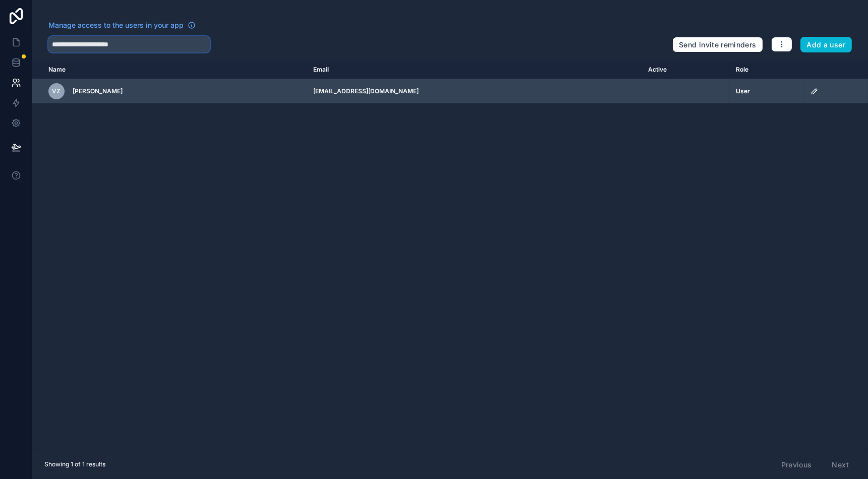  Describe the element at coordinates (56, 91) in the screenshot. I see `span: VZ` at that location.